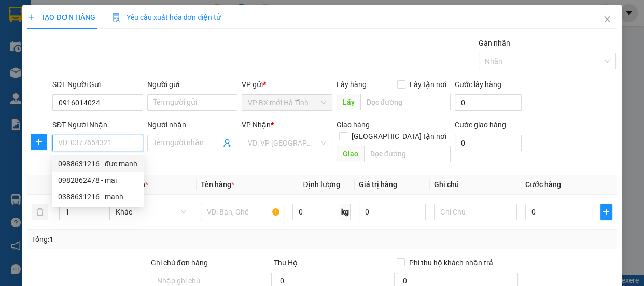 This screenshot has width=644, height=286. What do you see at coordinates (349, 102) in the screenshot?
I see `span: Lấy` at bounding box center [349, 102].